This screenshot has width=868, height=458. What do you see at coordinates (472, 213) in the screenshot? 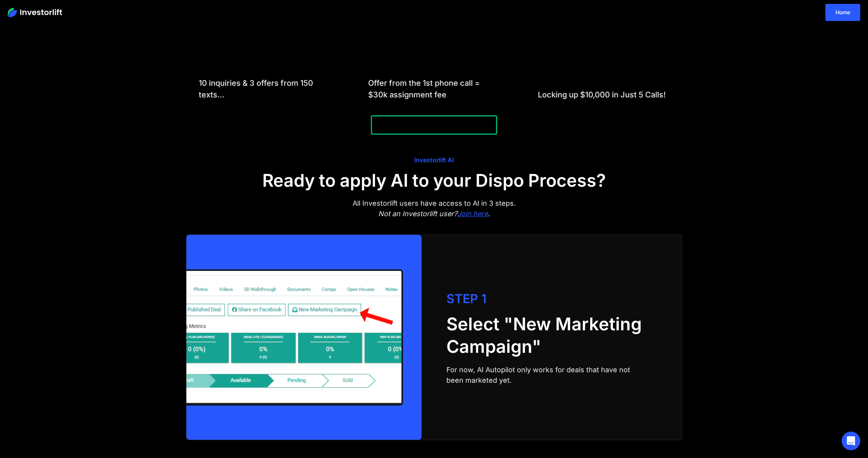
I see `a: Join here` at bounding box center [472, 213].